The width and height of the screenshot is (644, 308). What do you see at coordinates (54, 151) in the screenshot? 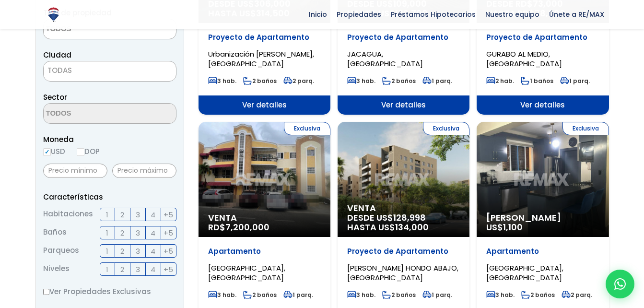
I see `label: USD` at bounding box center [54, 151].